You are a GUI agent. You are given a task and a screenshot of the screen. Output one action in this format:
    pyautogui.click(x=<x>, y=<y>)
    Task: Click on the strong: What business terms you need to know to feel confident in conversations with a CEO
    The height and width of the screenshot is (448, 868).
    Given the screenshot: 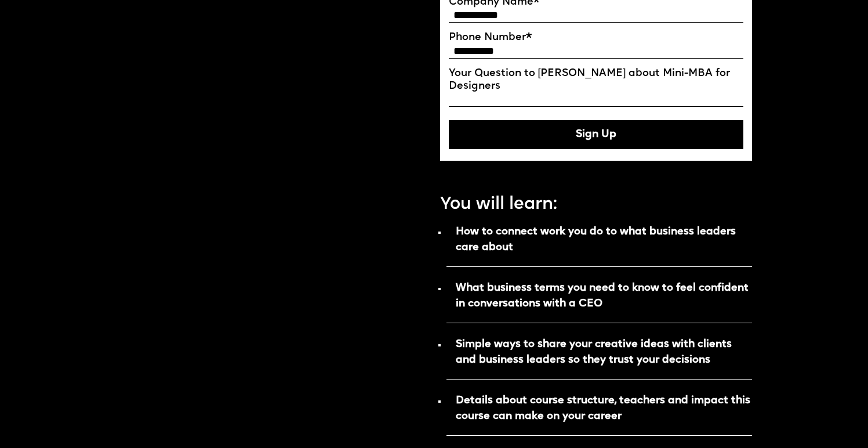 What is the action you would take?
    pyautogui.click(x=602, y=296)
    